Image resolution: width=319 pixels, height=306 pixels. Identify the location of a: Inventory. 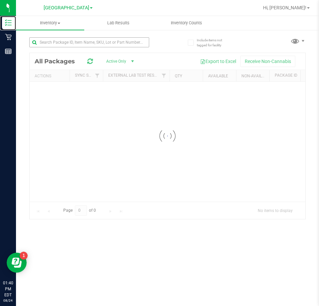
(50, 23).